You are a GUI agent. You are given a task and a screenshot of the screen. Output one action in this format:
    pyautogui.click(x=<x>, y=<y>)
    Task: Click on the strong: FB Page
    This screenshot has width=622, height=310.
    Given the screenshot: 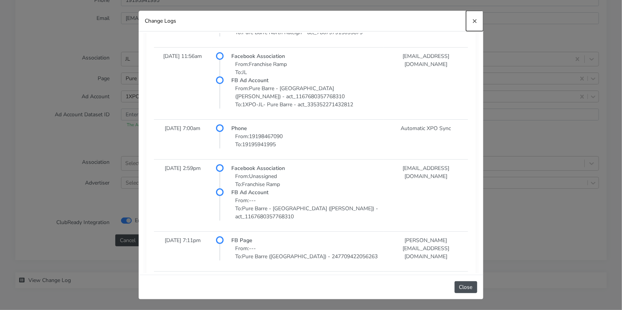 What is the action you would take?
    pyautogui.click(x=242, y=240)
    